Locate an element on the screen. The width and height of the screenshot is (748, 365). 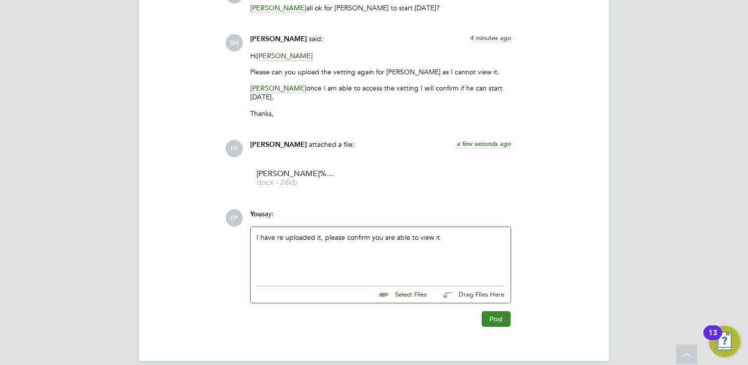
button: Open Resource Center, 13 new notifications is located at coordinates (725, 342).